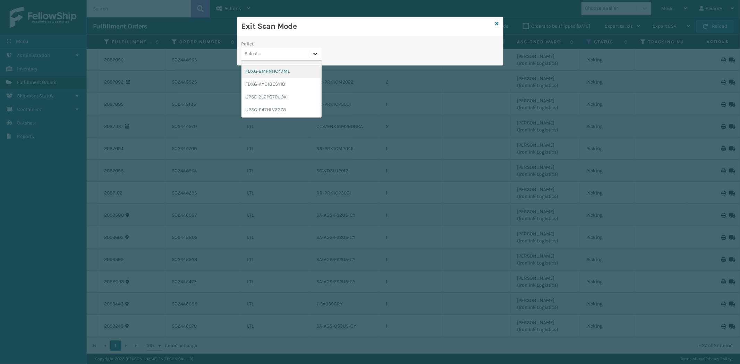  I want to click on div: FDXG-AYO1BESYI8, so click(281, 84).